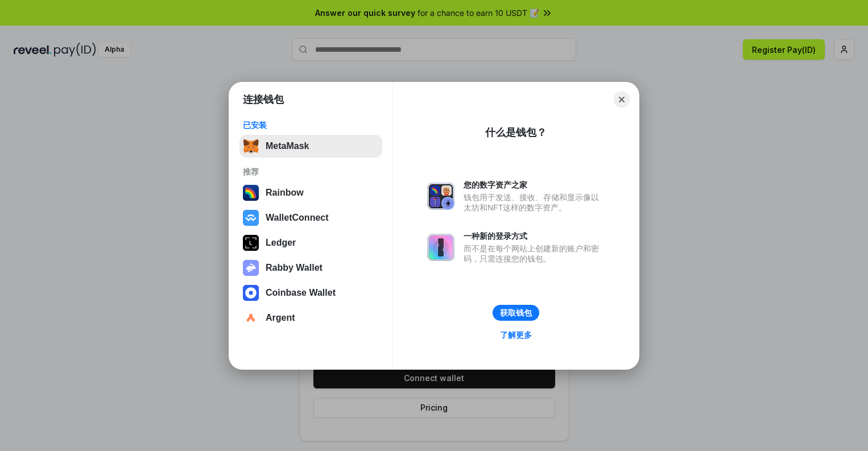  I want to click on button: Rabby Wallet, so click(311, 268).